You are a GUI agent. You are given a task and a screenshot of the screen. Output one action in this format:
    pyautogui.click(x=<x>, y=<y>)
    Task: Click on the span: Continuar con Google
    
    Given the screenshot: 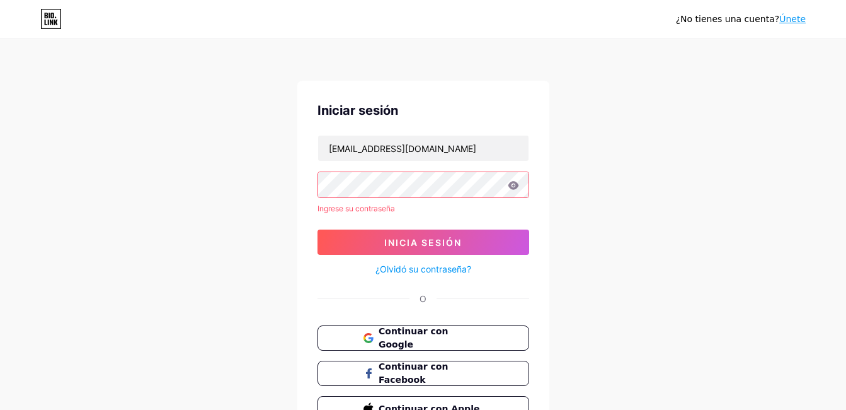 What is the action you would take?
    pyautogui.click(x=430, y=338)
    